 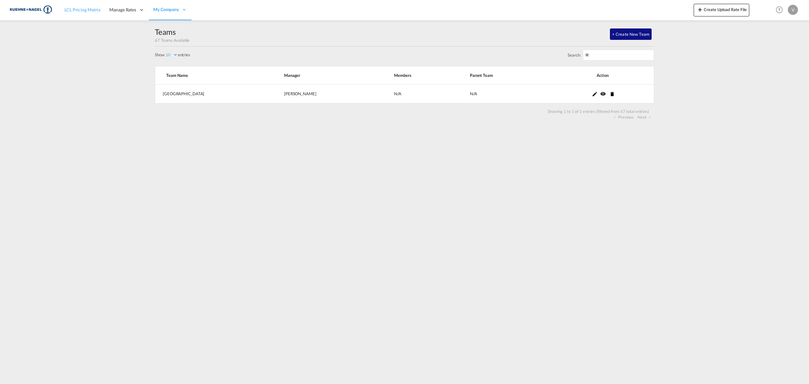 I want to click on a: Previous, so click(x=623, y=117).